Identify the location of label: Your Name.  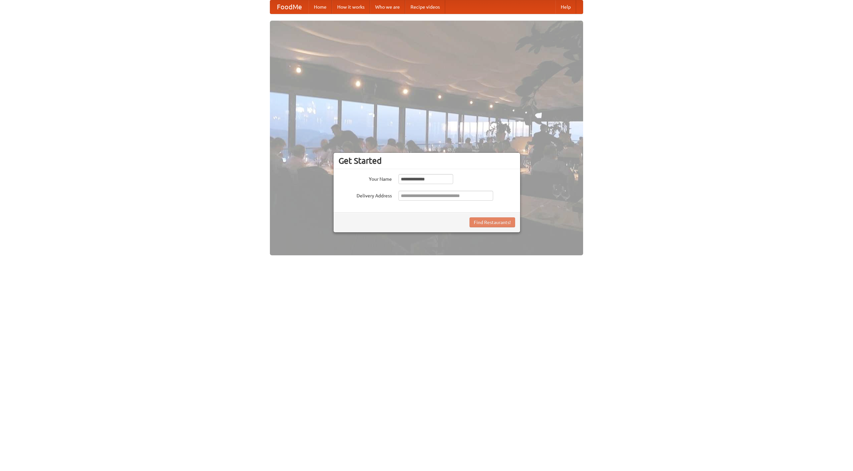
(365, 178).